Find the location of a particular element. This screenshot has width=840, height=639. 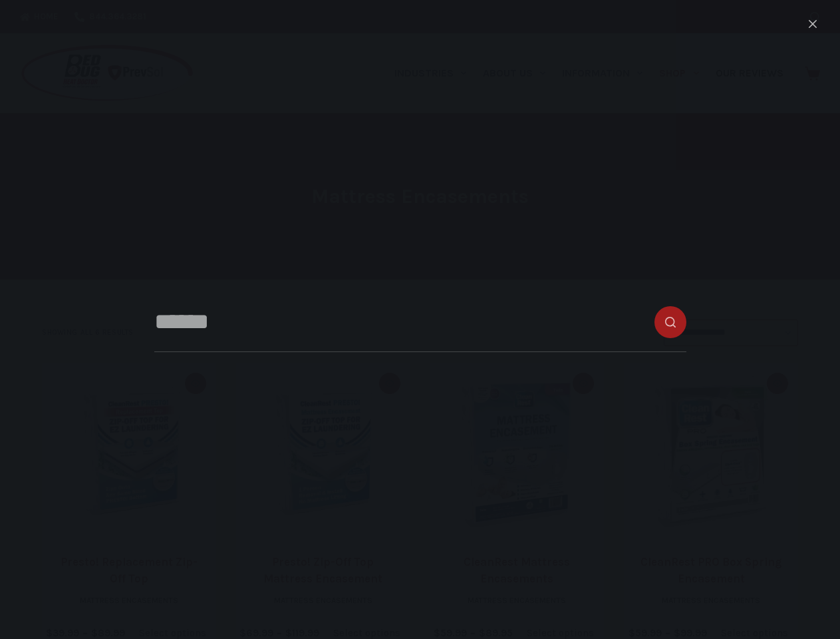

bdi: 89.95 is located at coordinates (495, 633).